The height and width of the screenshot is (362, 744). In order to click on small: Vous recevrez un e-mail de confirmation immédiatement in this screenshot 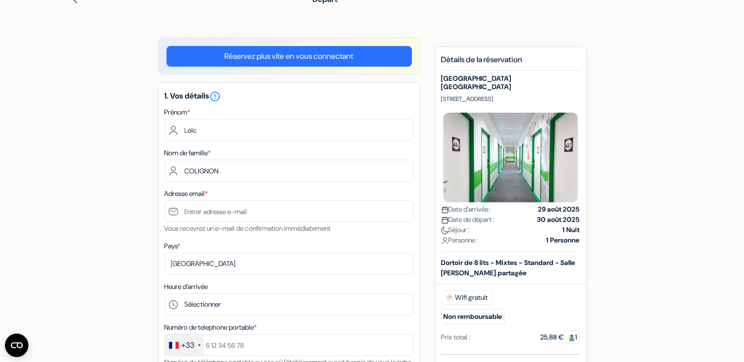, I will do `click(248, 228)`.